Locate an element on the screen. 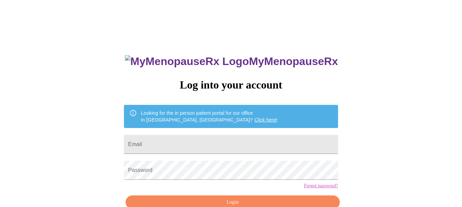 The image size is (462, 207). h3: MyMenopauseRx is located at coordinates (232, 61).